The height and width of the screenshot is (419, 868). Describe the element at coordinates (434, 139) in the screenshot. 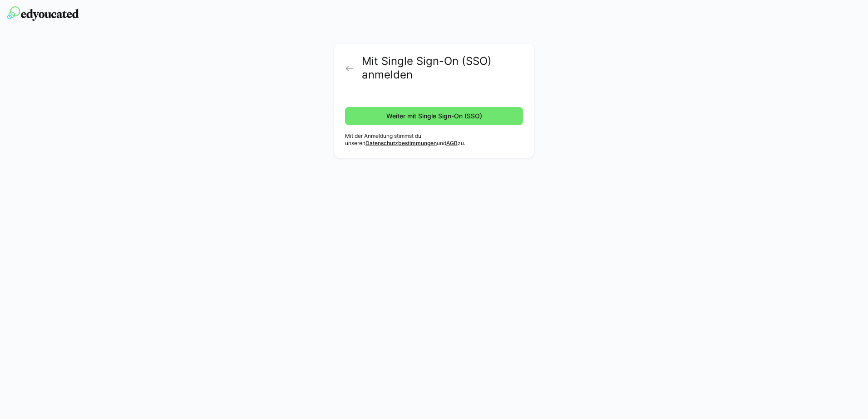

I see `p: Mit der Anmeldung stimmst du unseren und zu.` at that location.